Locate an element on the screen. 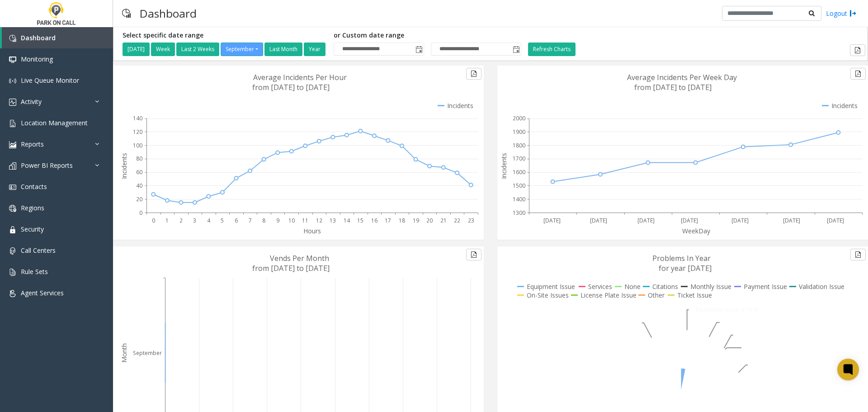 This screenshot has height=412, width=868. span: Location Management is located at coordinates (54, 123).